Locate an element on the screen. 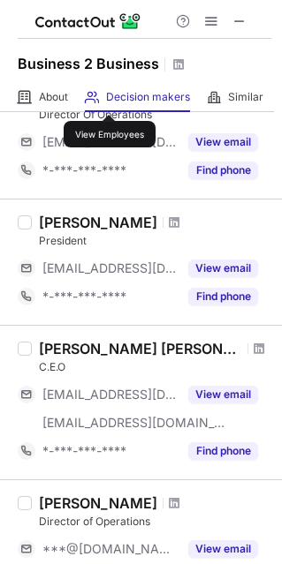  h1: Business 2 Business is located at coordinates (88, 64).